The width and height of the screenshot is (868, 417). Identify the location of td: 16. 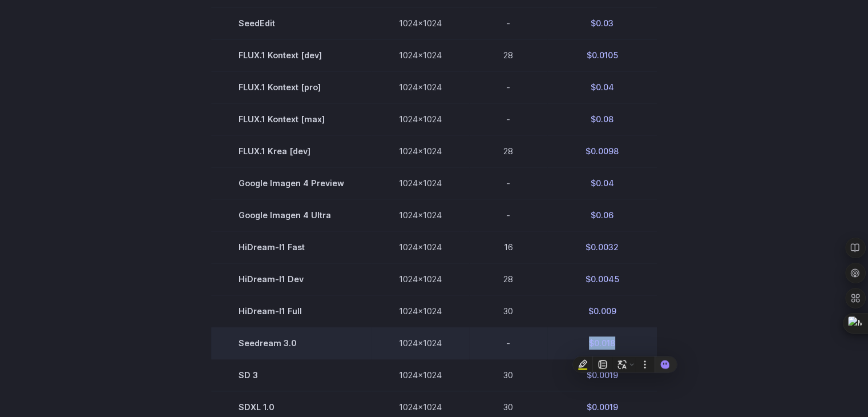
(508, 247).